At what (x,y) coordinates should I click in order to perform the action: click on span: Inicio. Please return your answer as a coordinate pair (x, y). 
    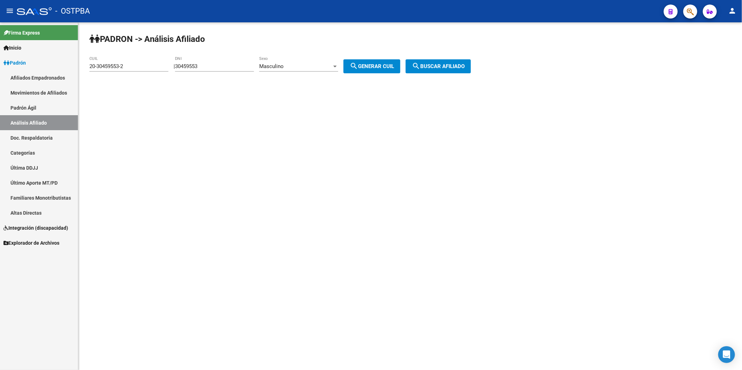
    Looking at the image, I should click on (12, 48).